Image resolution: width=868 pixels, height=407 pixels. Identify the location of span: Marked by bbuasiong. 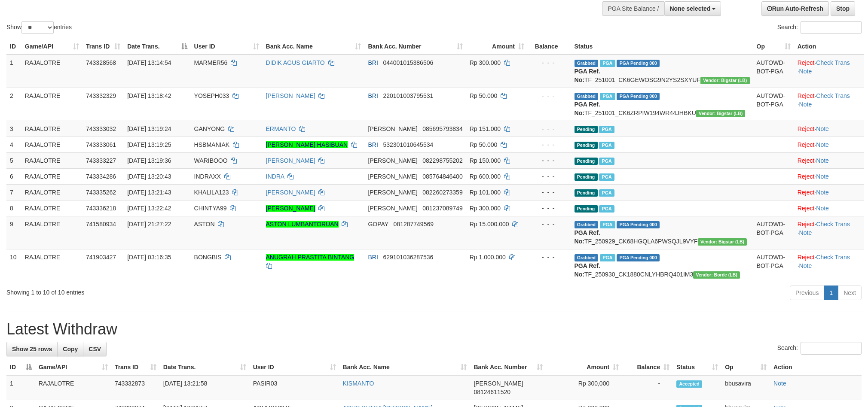
(607, 225).